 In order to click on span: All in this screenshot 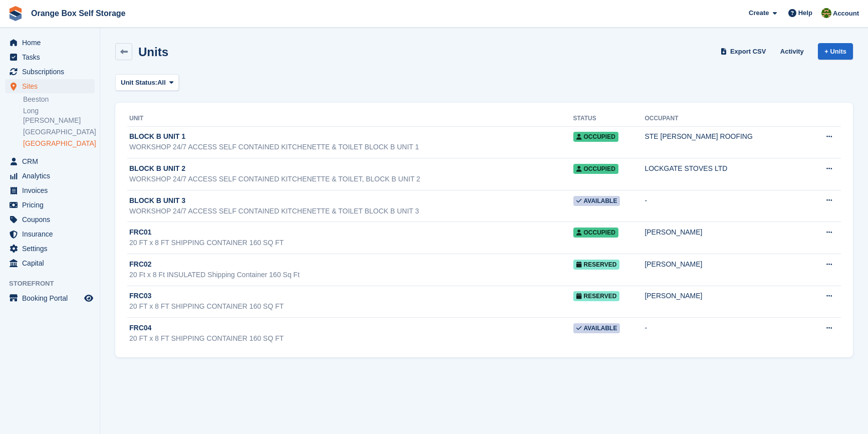, I will do `click(161, 83)`.